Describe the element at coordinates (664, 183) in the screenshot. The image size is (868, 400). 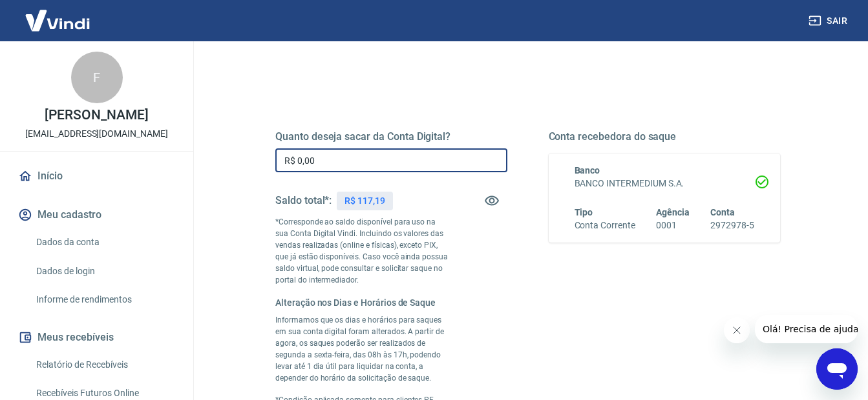
I see `h6: BANCO INTERMEDIUM S.A.` at that location.